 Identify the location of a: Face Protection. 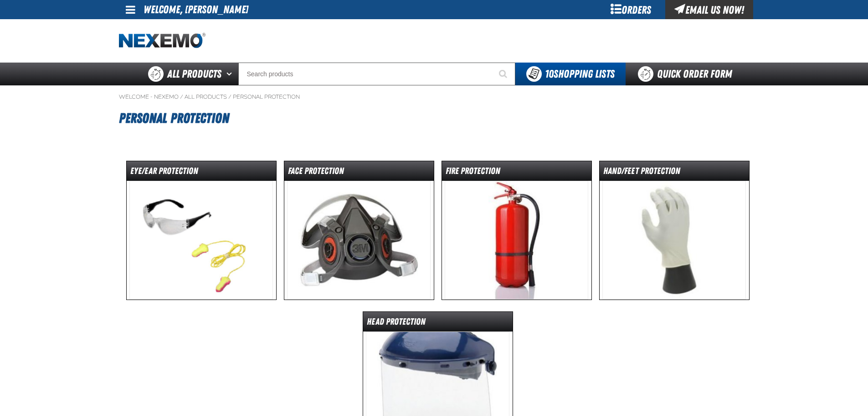
(360, 230).